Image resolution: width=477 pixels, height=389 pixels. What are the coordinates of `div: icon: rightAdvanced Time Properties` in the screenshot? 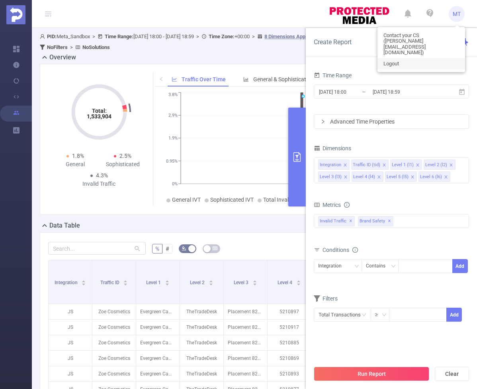 It's located at (392, 121).